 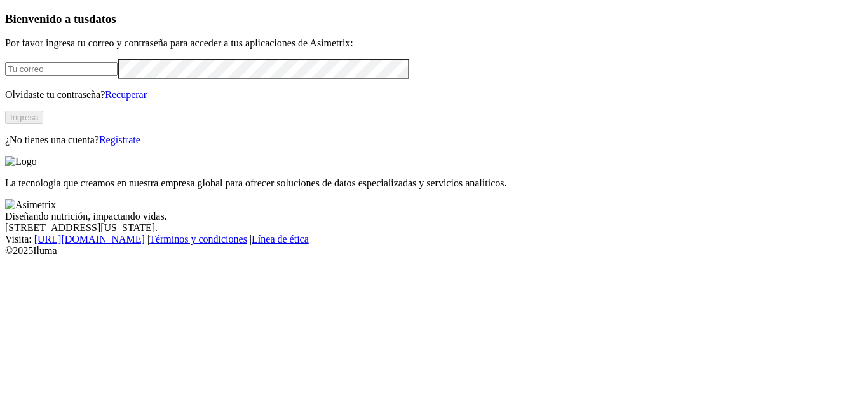 What do you see at coordinates (119, 140) in the screenshot?
I see `a: Regístrate` at bounding box center [119, 140].